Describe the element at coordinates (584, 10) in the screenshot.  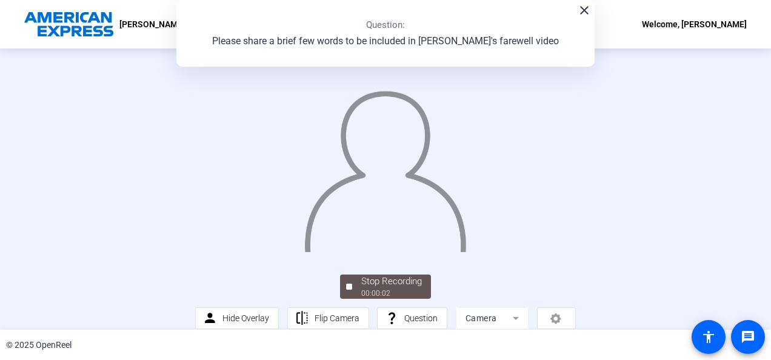
I see `mat-icon: close` at that location.